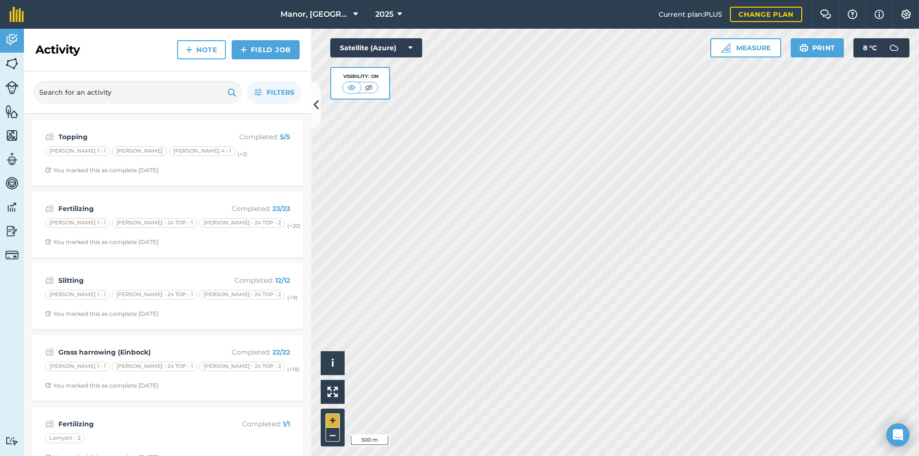 The height and width of the screenshot is (456, 919). What do you see at coordinates (281, 352) in the screenshot?
I see `strong: 22 / 22` at bounding box center [281, 352].